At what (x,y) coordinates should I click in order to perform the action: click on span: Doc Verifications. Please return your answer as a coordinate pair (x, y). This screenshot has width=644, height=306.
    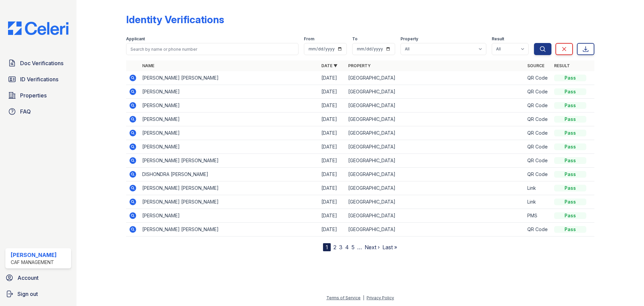
    Looking at the image, I should click on (41, 63).